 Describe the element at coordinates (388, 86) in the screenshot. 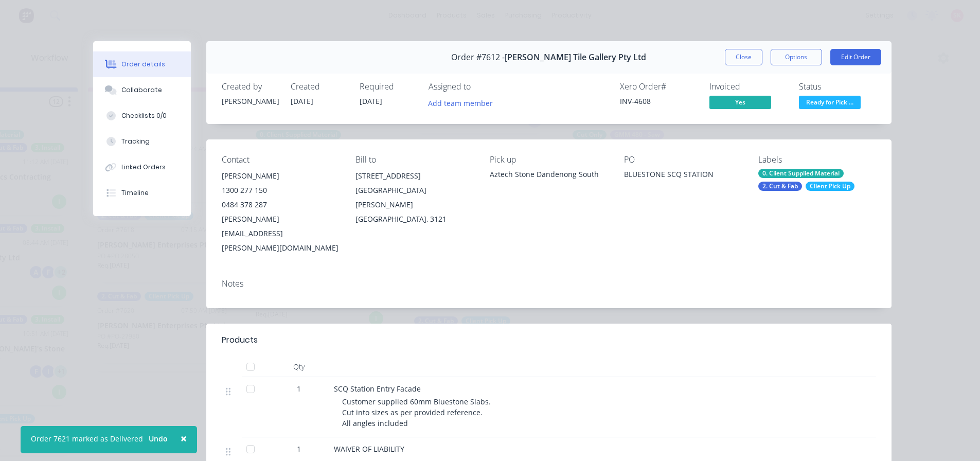

I see `div: Required` at that location.